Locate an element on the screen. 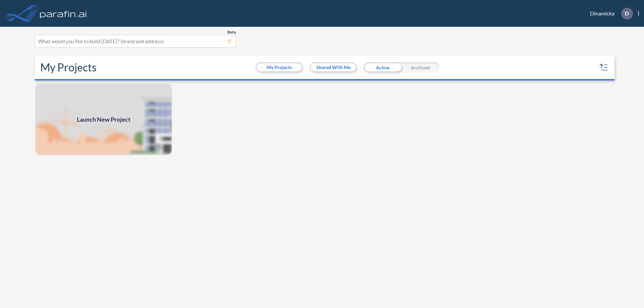  button: Shared With Me is located at coordinates (333, 67).